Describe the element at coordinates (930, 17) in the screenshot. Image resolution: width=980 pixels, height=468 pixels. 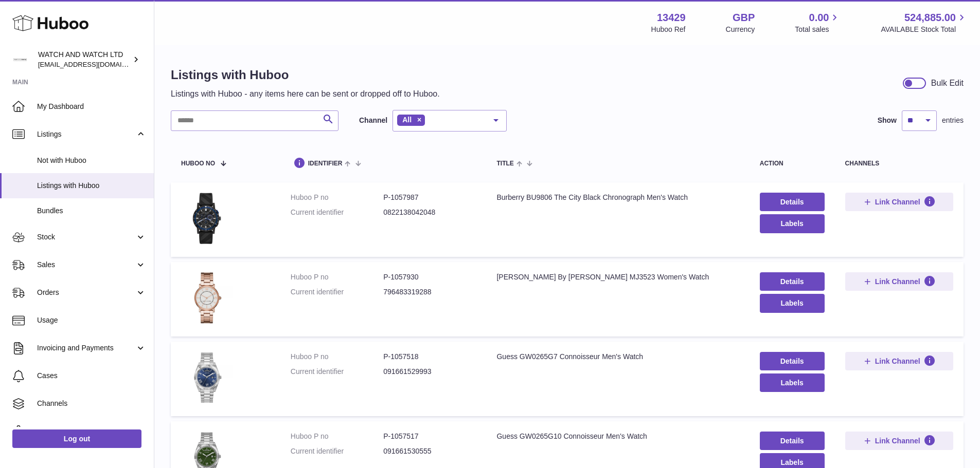
I see `span: 524,885.00` at that location.